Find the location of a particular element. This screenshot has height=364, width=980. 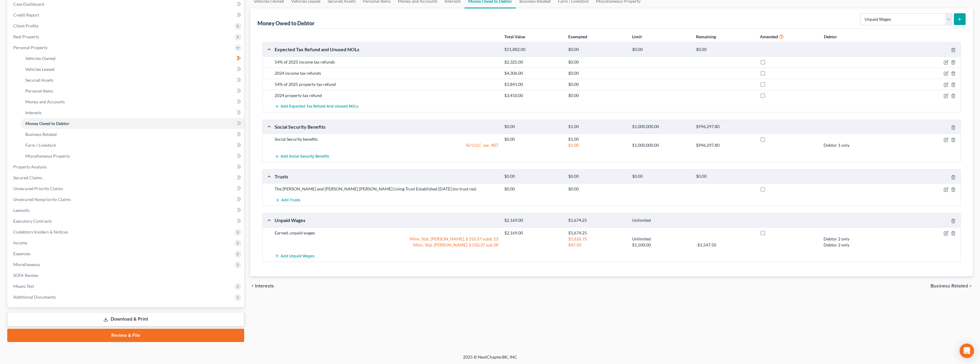

div: Unpaid Wages is located at coordinates (386, 220).